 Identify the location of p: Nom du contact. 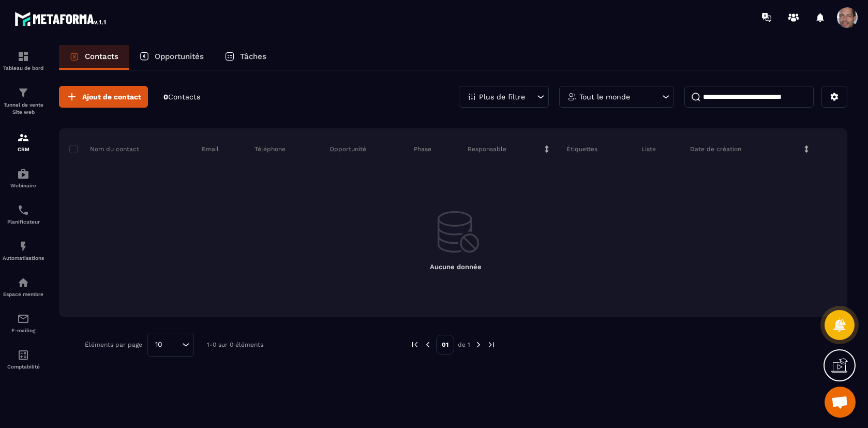
(104, 149).